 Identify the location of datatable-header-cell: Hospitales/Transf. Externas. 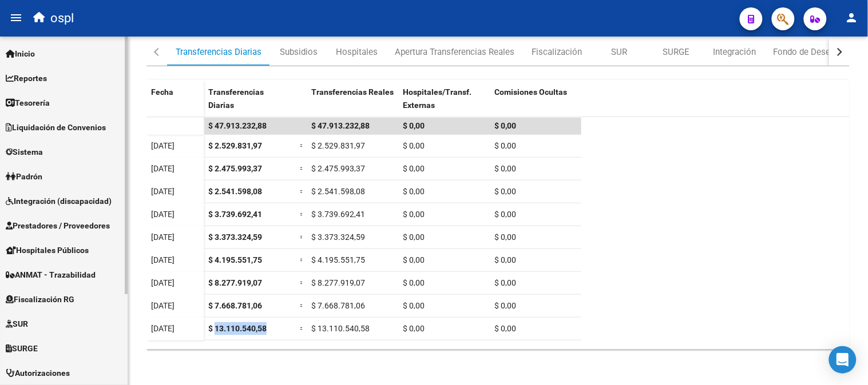
(444, 104).